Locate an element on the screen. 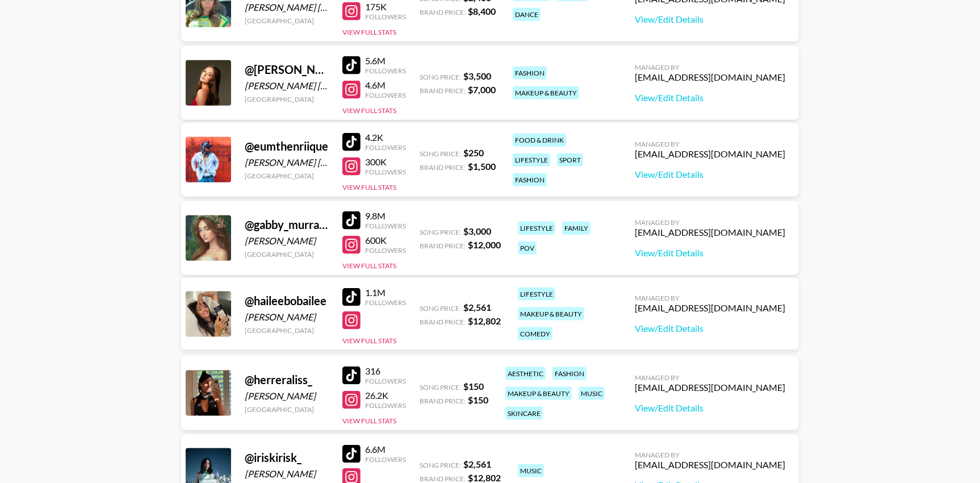  div: @ haileebobailee is located at coordinates (287, 300).